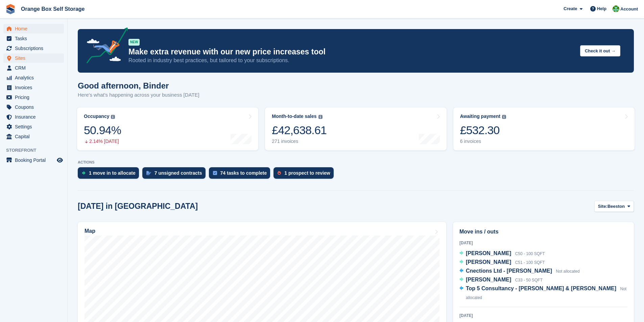  What do you see at coordinates (102, 131) in the screenshot?
I see `div: 50.94%` at bounding box center [102, 131].